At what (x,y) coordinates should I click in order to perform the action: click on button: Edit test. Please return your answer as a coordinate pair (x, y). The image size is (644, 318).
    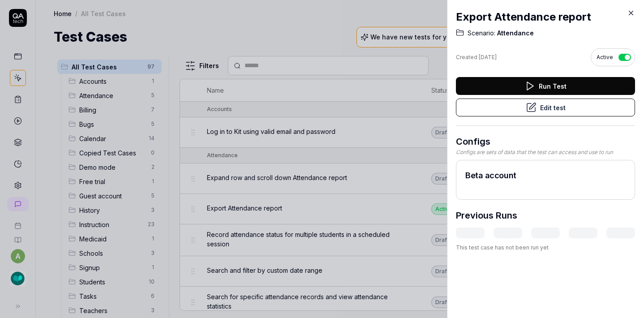
    Looking at the image, I should click on (545, 107).